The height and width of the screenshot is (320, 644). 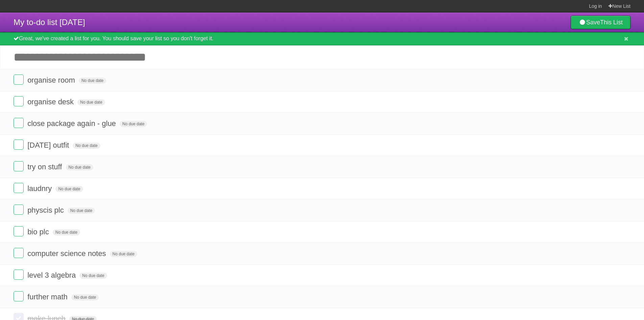 What do you see at coordinates (52, 275) in the screenshot?
I see `span: level 3 algebra` at bounding box center [52, 275].